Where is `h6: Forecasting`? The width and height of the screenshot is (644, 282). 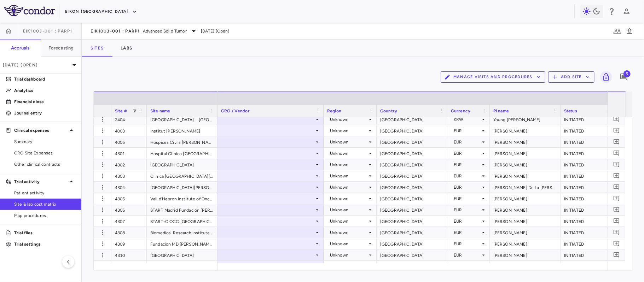
h6: Forecasting is located at coordinates (61, 48).